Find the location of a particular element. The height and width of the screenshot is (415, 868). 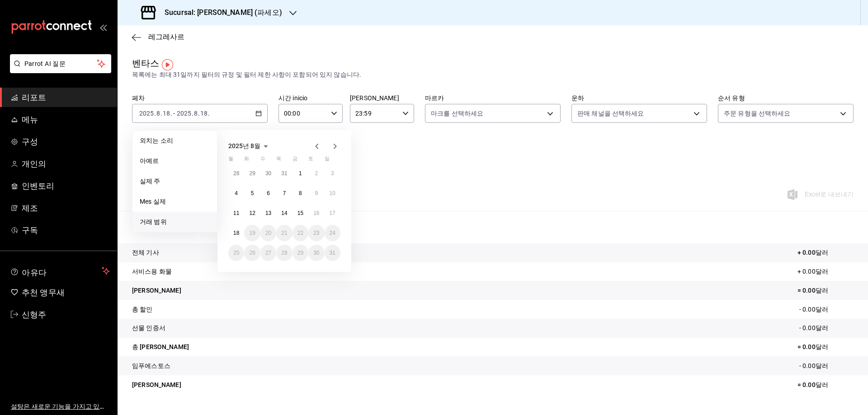

font: 2 is located at coordinates (316, 174).